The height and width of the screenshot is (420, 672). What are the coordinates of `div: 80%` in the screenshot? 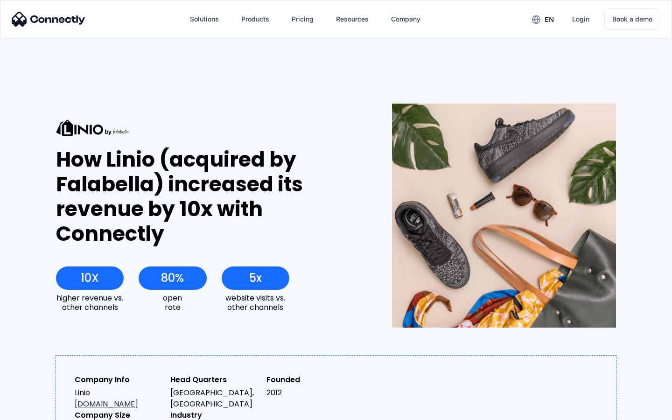 It's located at (172, 278).